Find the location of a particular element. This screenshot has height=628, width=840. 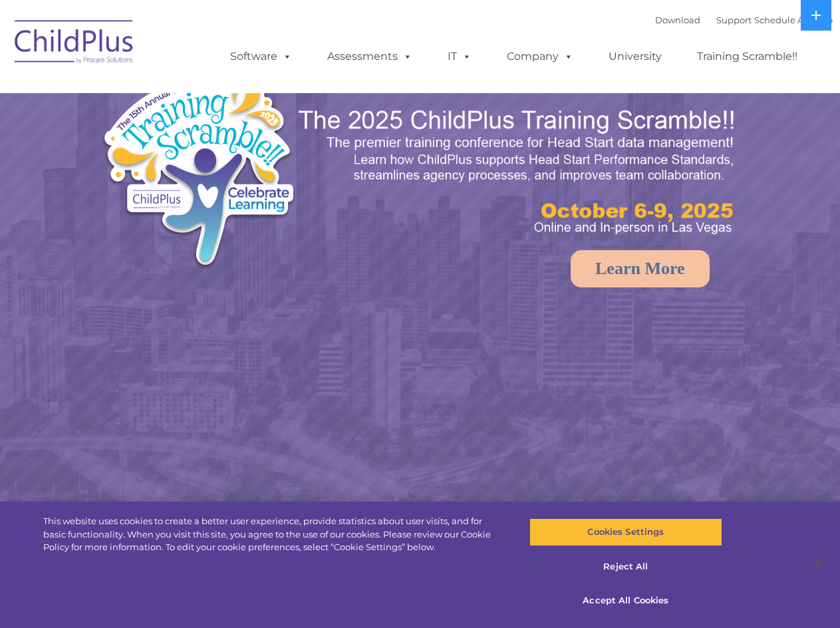

a: Support is located at coordinates (733, 20).